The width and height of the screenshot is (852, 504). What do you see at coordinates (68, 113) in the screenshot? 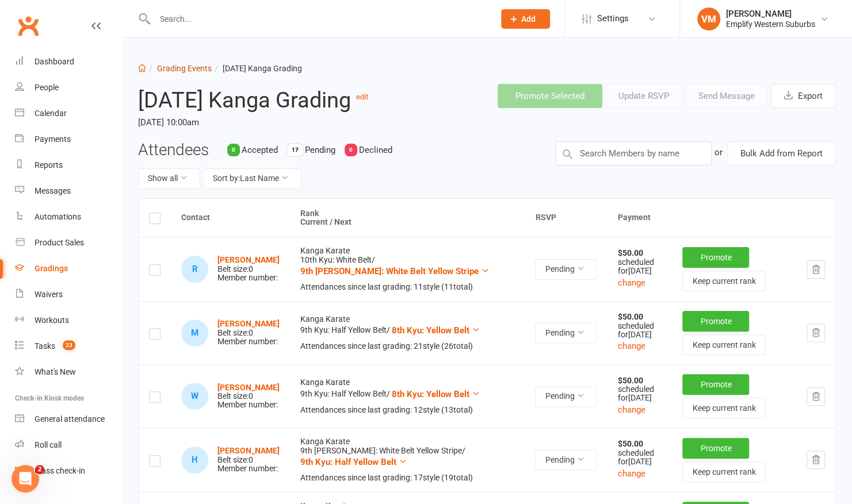
I see `a: Calendar` at bounding box center [68, 113].